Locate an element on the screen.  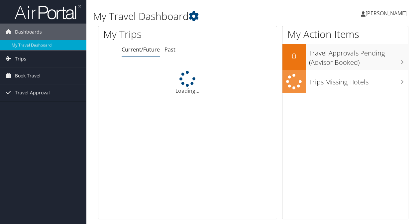
a: Current/Future is located at coordinates (141, 50).